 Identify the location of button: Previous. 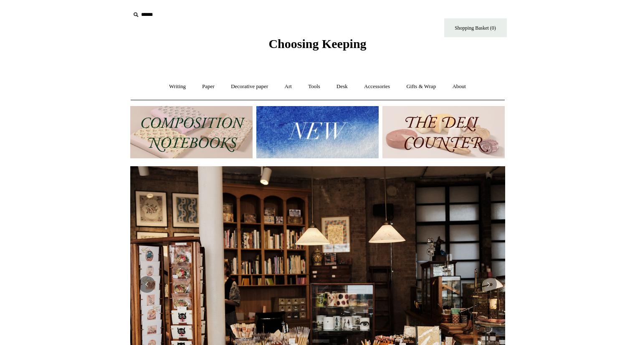
(147, 284).